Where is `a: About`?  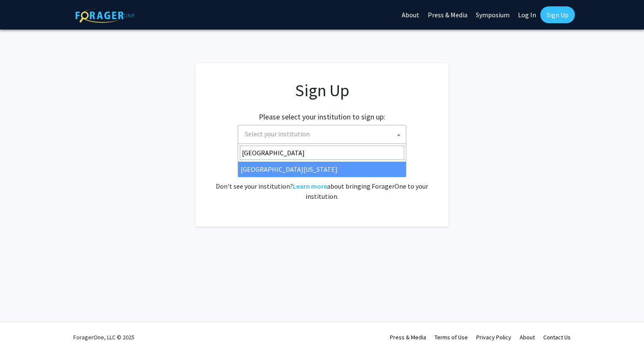 a: About is located at coordinates (527, 337).